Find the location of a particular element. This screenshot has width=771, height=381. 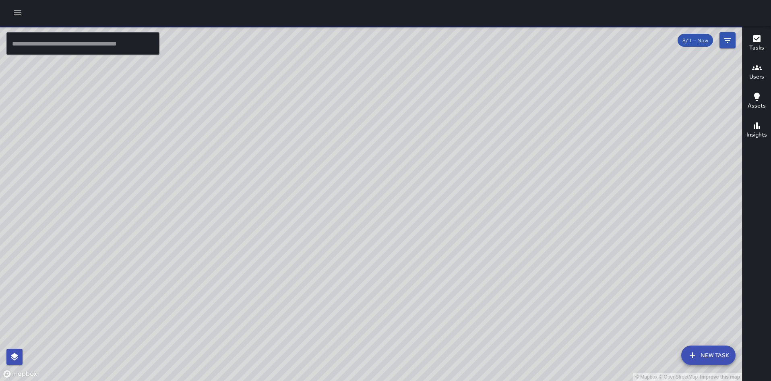

button: Filters is located at coordinates (727, 40).